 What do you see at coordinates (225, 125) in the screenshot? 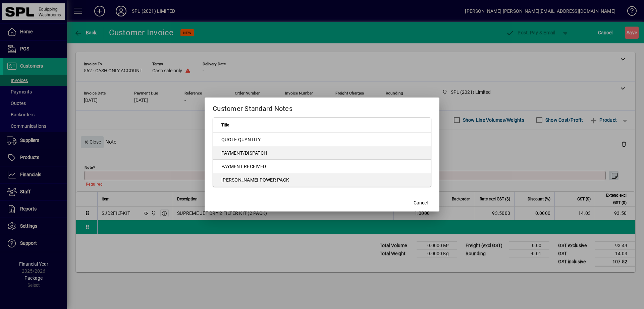
I see `span: Title` at bounding box center [225, 125].